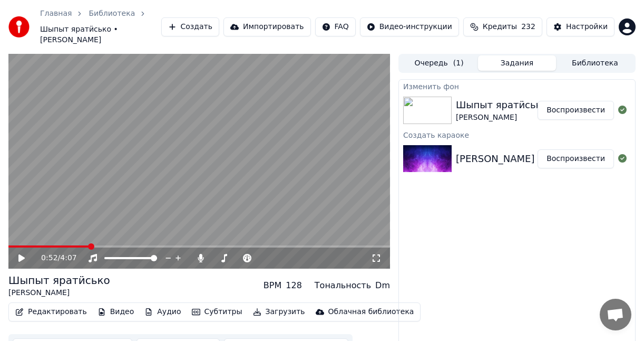 This screenshot has width=644, height=341. What do you see at coordinates (191, 27) in the screenshot?
I see `button: Создать` at bounding box center [191, 27].